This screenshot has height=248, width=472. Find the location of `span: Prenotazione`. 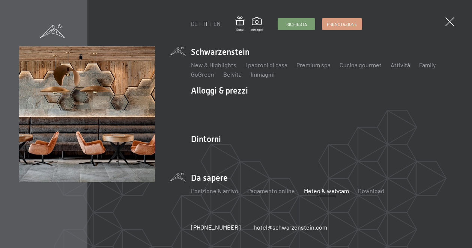

span: Prenotazione is located at coordinates (342, 24).